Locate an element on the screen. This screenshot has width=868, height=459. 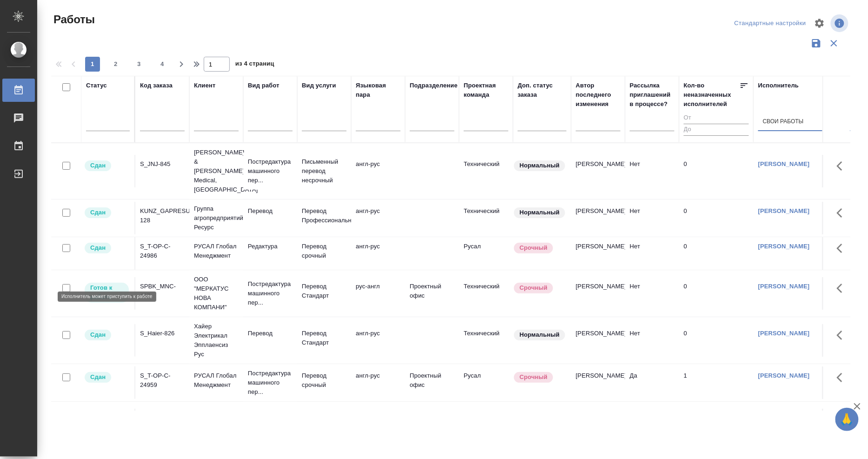
div: S_Haier-826 is located at coordinates (162, 333).